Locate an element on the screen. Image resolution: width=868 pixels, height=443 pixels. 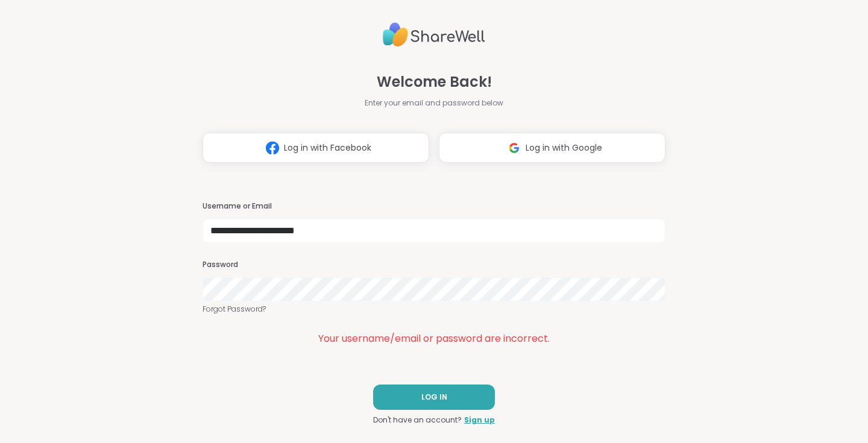
a: Sign up is located at coordinates (479, 420).